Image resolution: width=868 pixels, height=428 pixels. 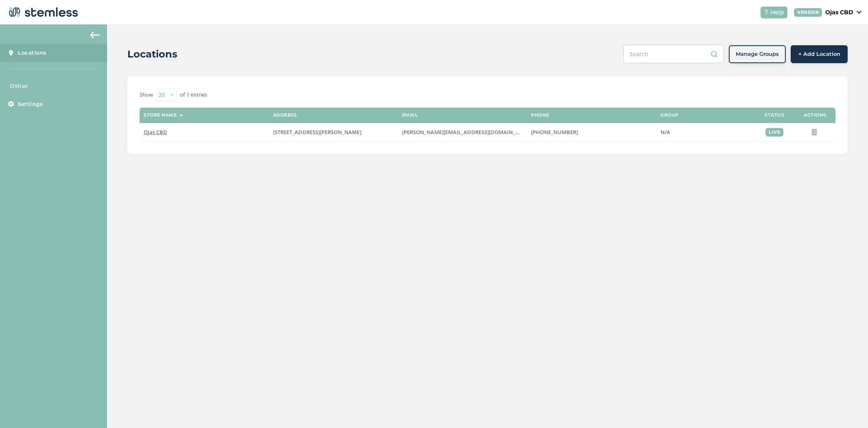 I want to click on div: live, so click(x=775, y=132).